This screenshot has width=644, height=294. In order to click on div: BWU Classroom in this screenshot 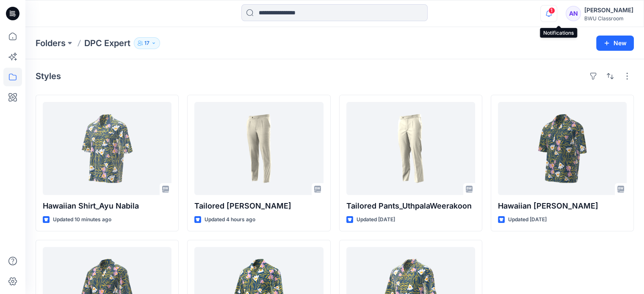, I will do `click(609, 18)`.